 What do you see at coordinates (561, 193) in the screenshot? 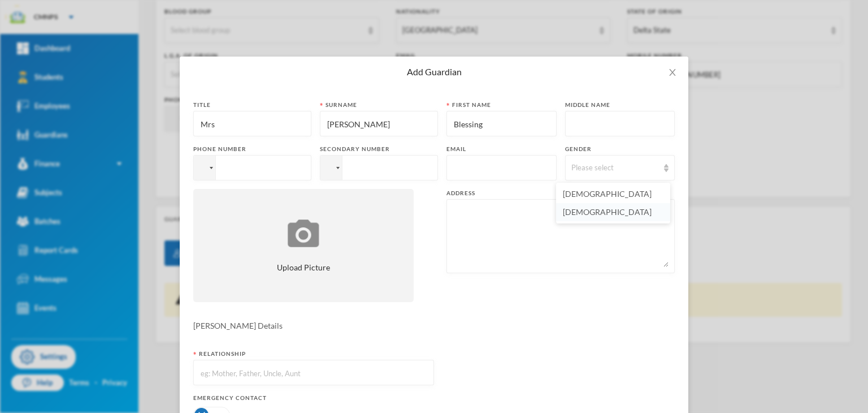
I see `div: Address` at bounding box center [561, 193].